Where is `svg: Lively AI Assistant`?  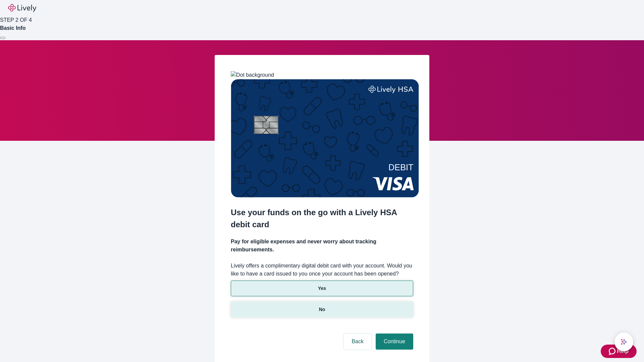 svg: Lively AI Assistant is located at coordinates (624, 342).